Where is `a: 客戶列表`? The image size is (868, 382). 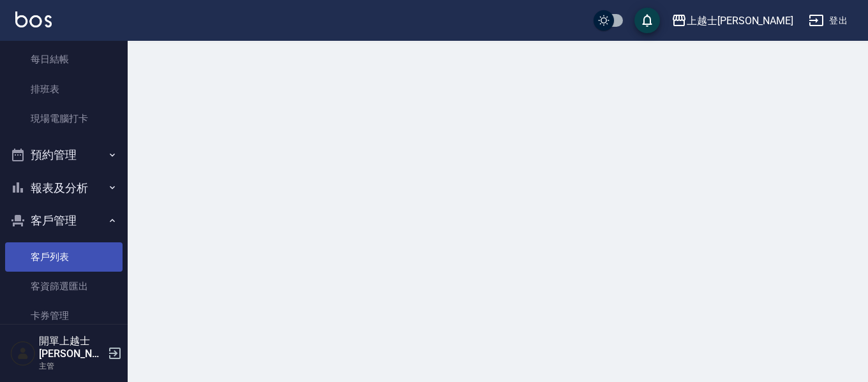
a: 客戶列表 is located at coordinates (64, 257).